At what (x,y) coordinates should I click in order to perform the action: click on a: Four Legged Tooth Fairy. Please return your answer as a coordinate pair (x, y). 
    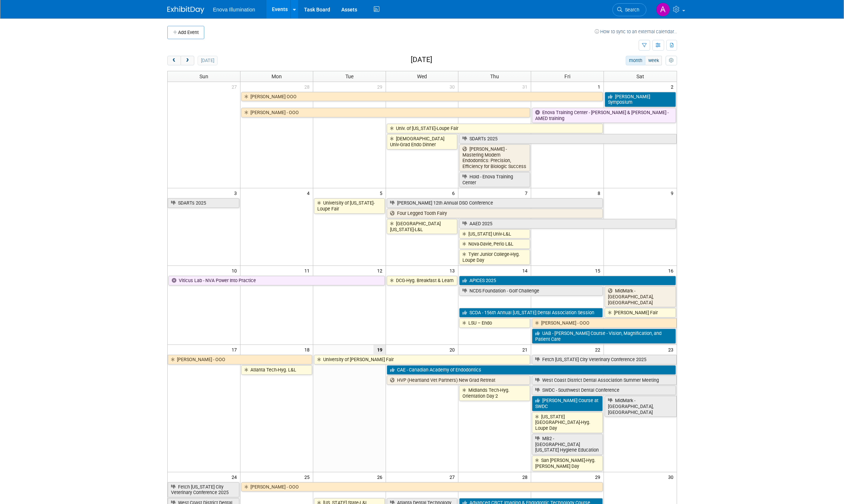
    Looking at the image, I should click on (495, 213).